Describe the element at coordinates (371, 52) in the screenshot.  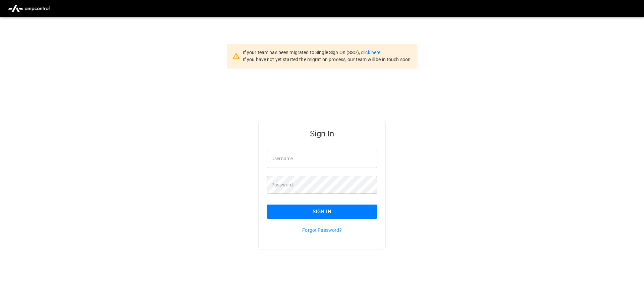
I see `a: click here.` at that location.